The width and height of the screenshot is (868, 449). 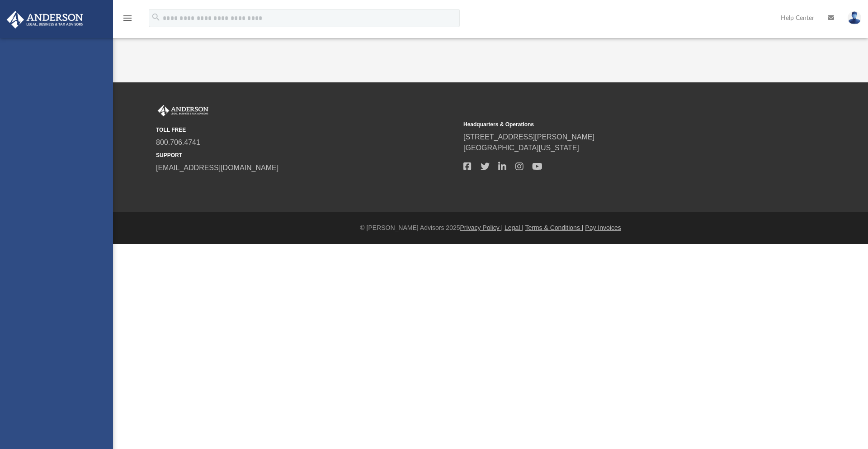 I want to click on img: User Pic, so click(x=854, y=18).